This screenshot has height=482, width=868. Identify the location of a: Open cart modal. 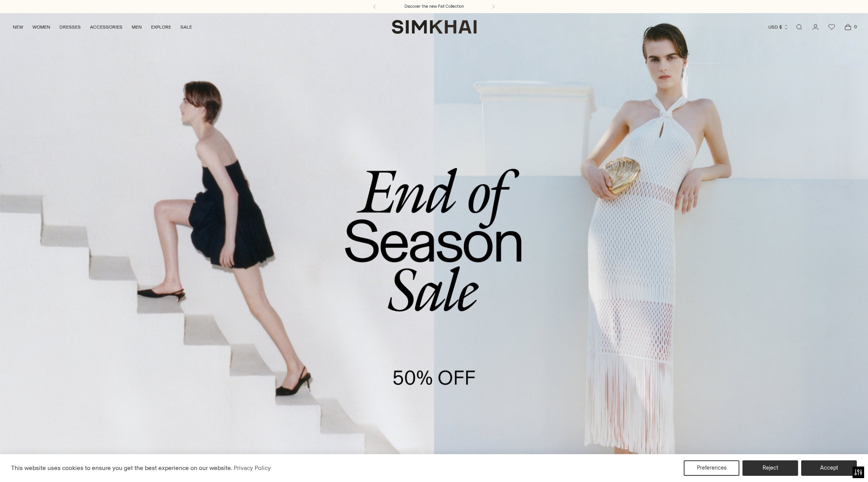
(848, 27).